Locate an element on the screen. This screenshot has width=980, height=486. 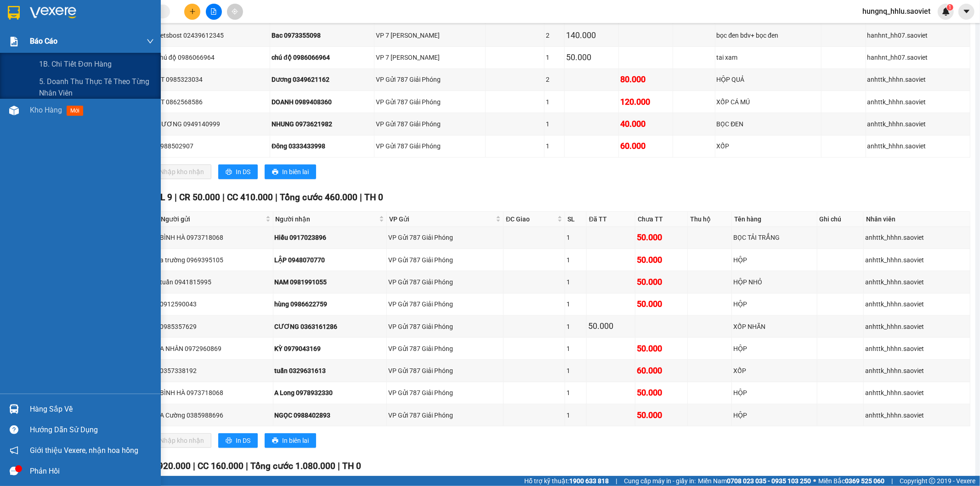
span: question-circle is located at coordinates (14, 429).